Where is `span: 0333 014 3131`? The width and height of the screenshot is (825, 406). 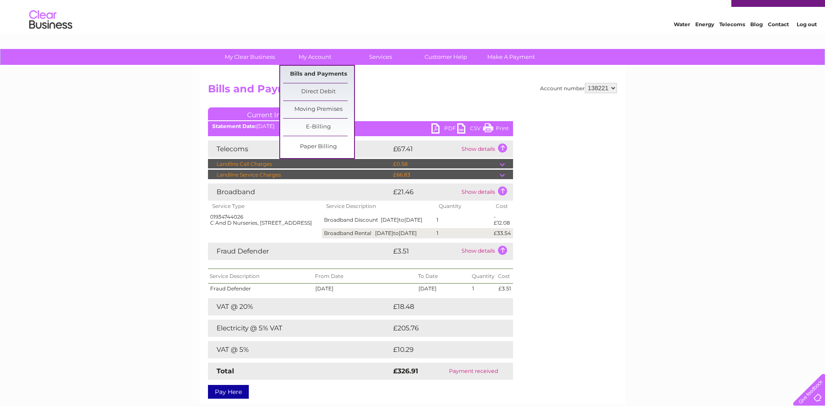
span: 0333 014 3131 is located at coordinates (693, 9).